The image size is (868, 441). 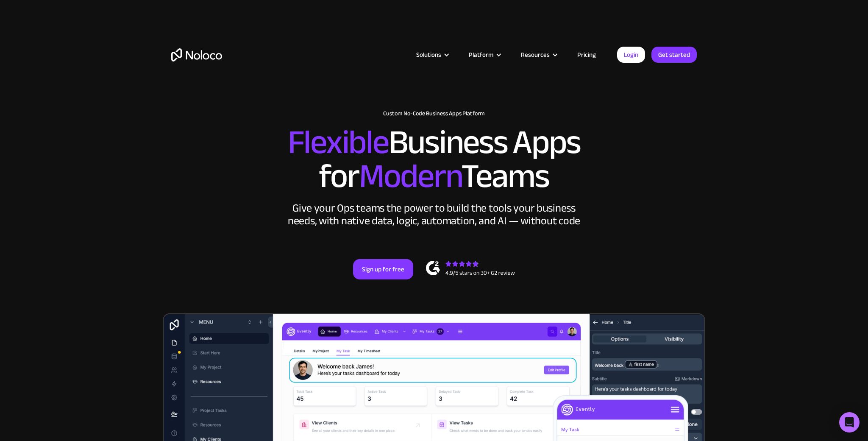 What do you see at coordinates (338, 142) in the screenshot?
I see `span: Flexible` at bounding box center [338, 142].